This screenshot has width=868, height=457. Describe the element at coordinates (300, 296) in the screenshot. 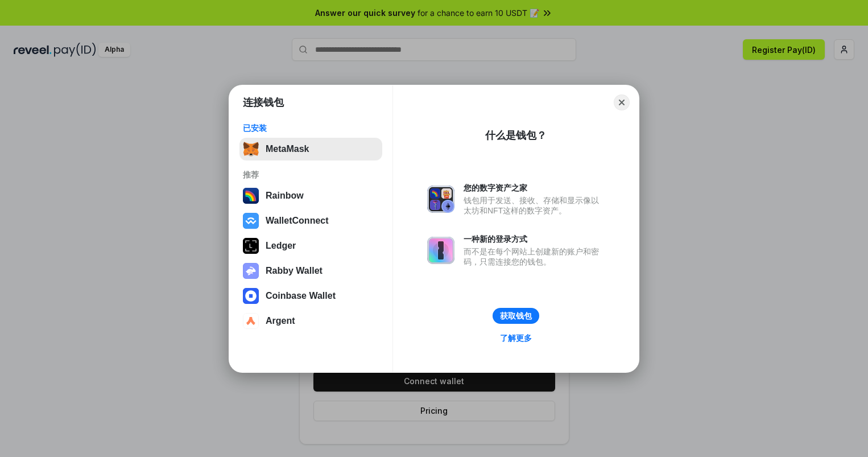

I see `div: Coinbase Wallet` at that location.